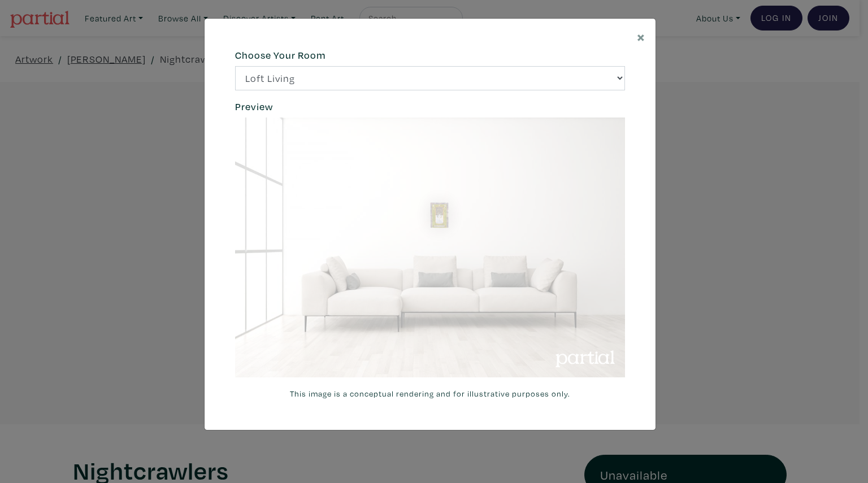 Image resolution: width=868 pixels, height=483 pixels. Describe the element at coordinates (430, 394) in the screenshot. I see `small: This image is a conceptual rendering and for illustrative purposes only.` at that location.